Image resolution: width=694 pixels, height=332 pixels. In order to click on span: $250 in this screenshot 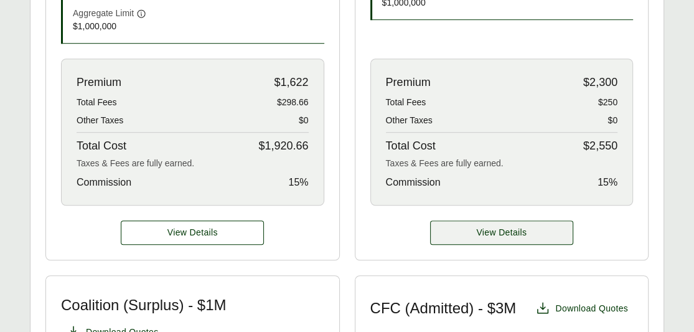, I will do `click(607, 102)`.